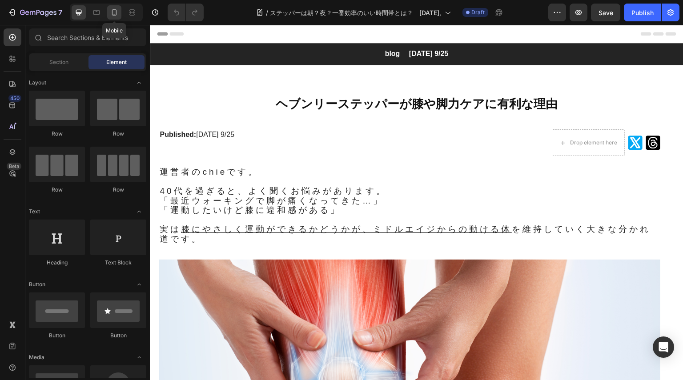 This screenshot has height=380, width=683. What do you see at coordinates (197, 204) in the screenshot?
I see `u: 膝にやさしく運動ができるかどうかが、ミドルエイジからの動ける体` at bounding box center [197, 204].